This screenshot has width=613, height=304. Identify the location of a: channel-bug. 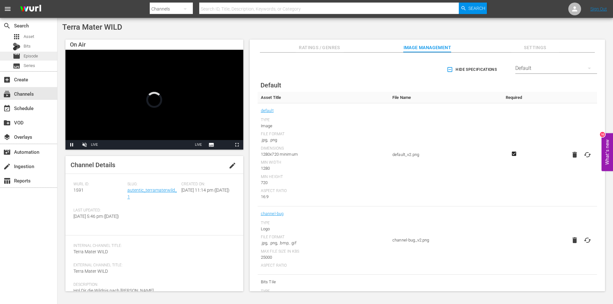
(272, 214).